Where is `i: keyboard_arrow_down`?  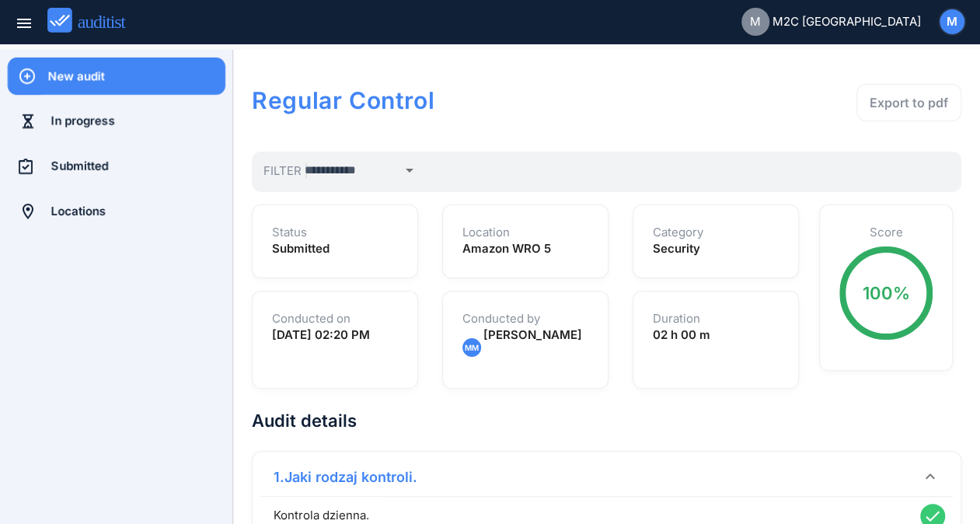 i: keyboard_arrow_down is located at coordinates (930, 476).